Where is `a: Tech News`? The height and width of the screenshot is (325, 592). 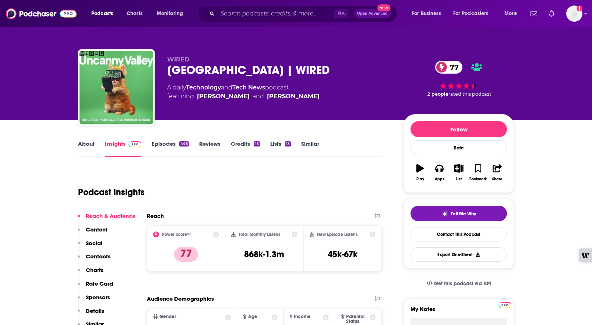 a: Tech News is located at coordinates (248, 87).